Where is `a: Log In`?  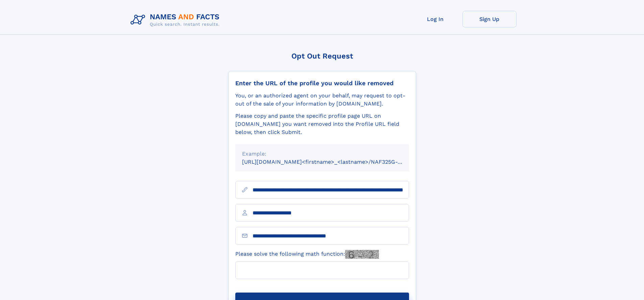
a: Log In is located at coordinates (435, 19).